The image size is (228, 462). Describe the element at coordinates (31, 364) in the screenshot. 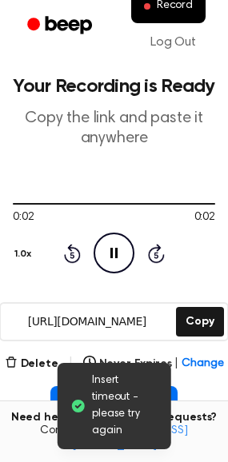

I see `button: Delete` at that location.